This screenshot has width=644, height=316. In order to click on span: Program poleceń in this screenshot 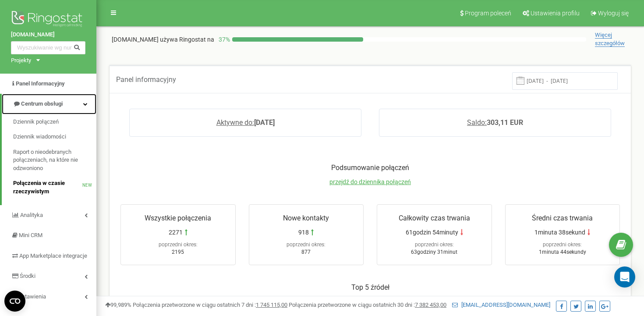, I will do `click(488, 13)`.